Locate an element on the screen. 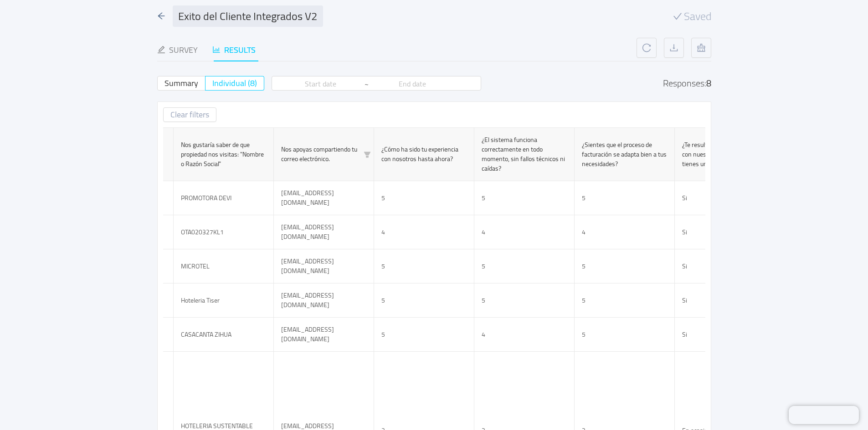  span: ¿Te resulta fácil comunicarte con nuestro equipo cuando tienes una duda o consulta? is located at coordinates (719, 154).